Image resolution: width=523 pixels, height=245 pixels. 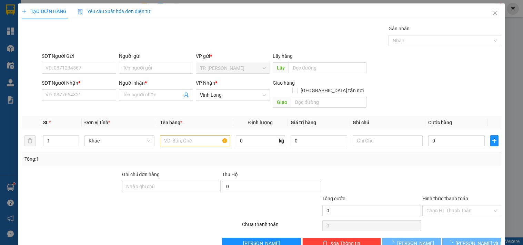 What do you see at coordinates (79, 56) in the screenshot?
I see `div: SĐT Người Gửi` at bounding box center [79, 56].